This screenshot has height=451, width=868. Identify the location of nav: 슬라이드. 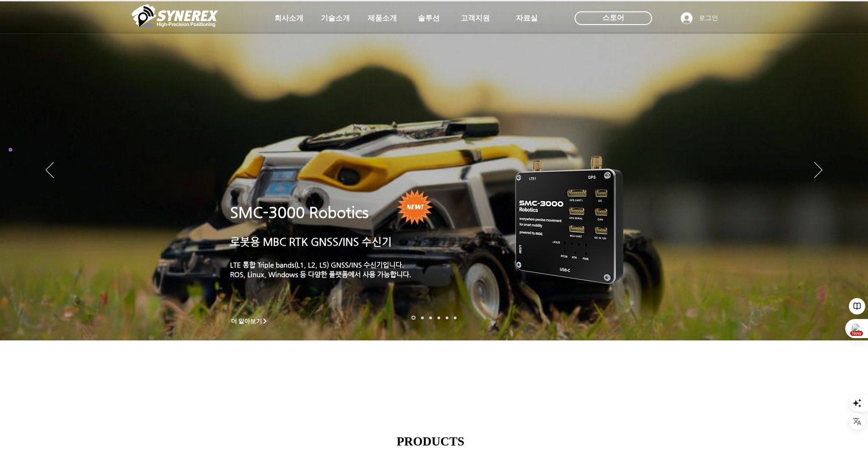
(433, 318).